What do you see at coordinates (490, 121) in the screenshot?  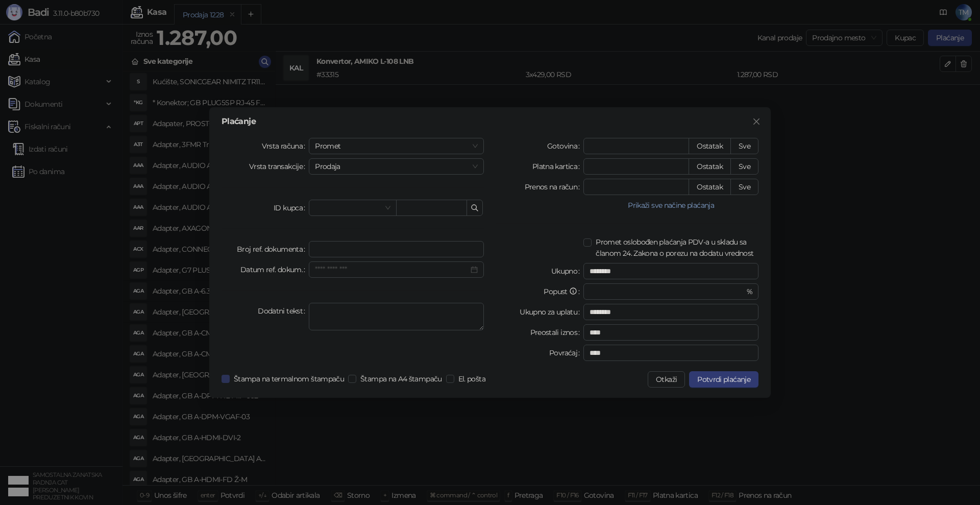 I see `div: Plaćanje` at bounding box center [490, 121].